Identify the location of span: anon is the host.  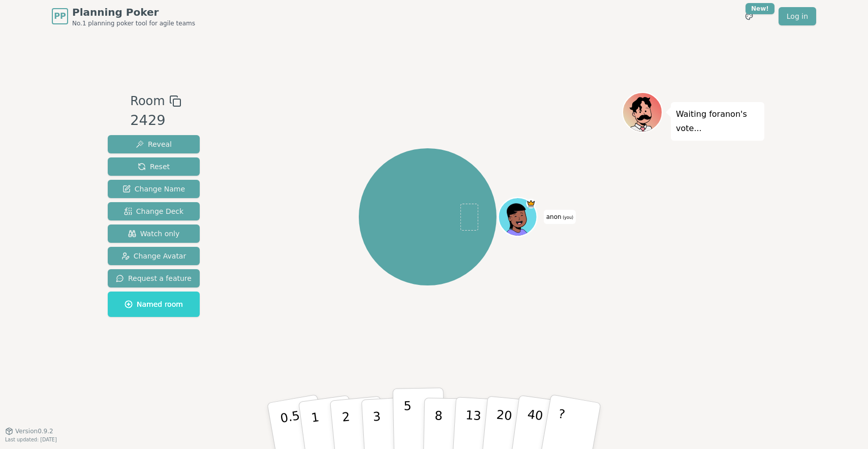
(530, 203).